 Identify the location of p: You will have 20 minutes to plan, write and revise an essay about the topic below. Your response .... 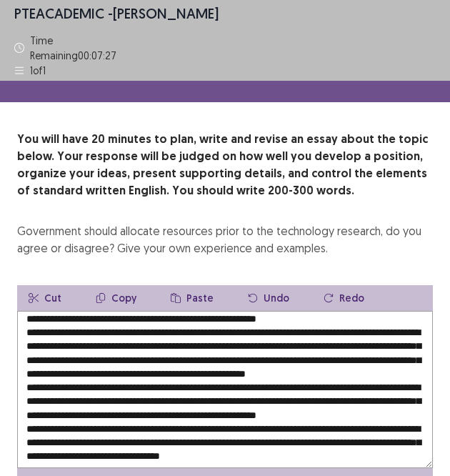
(225, 165).